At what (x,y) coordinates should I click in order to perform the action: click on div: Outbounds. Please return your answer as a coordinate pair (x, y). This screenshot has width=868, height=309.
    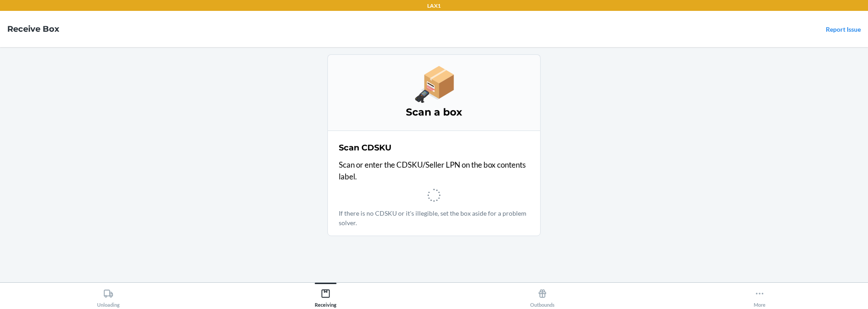
    Looking at the image, I should click on (542, 296).